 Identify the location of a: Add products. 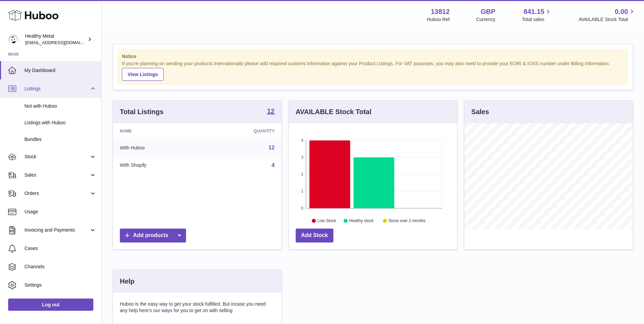
(153, 236).